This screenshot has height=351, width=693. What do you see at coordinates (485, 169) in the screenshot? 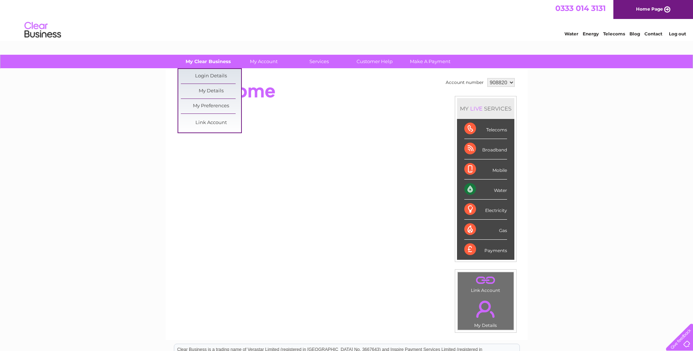
I see `div: Mobile` at bounding box center [485, 169].